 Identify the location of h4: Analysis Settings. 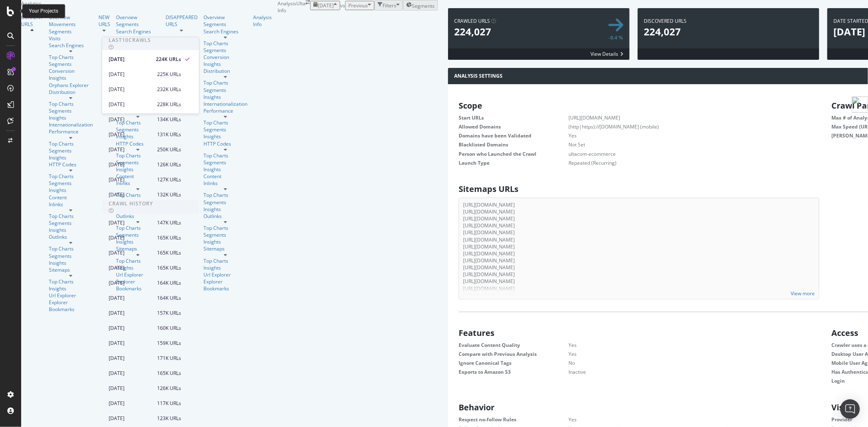
(478, 76).